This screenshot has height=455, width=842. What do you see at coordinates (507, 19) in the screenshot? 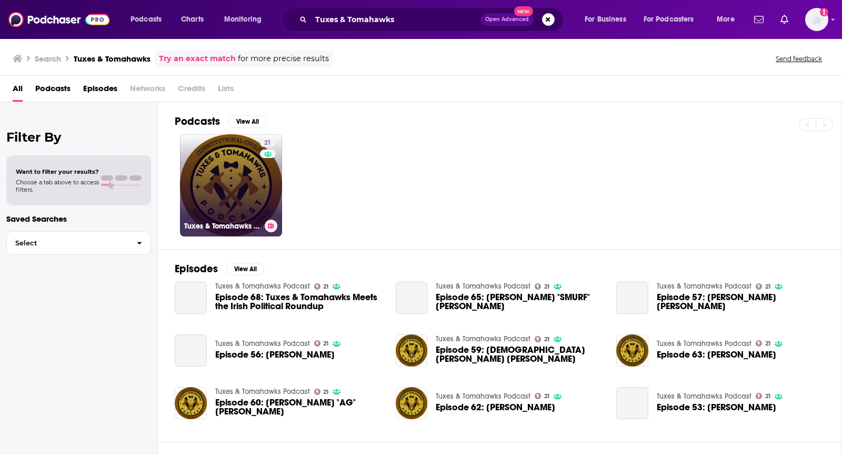
I see `button: Open AdvancedNew` at bounding box center [507, 19].